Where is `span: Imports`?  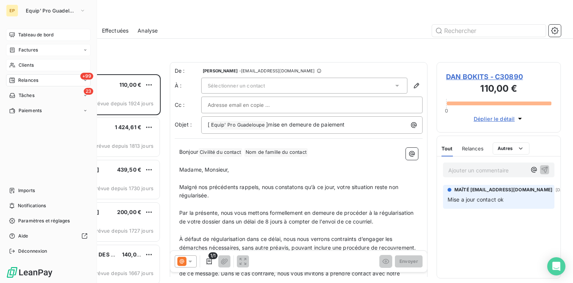
span: Imports is located at coordinates (27, 191).